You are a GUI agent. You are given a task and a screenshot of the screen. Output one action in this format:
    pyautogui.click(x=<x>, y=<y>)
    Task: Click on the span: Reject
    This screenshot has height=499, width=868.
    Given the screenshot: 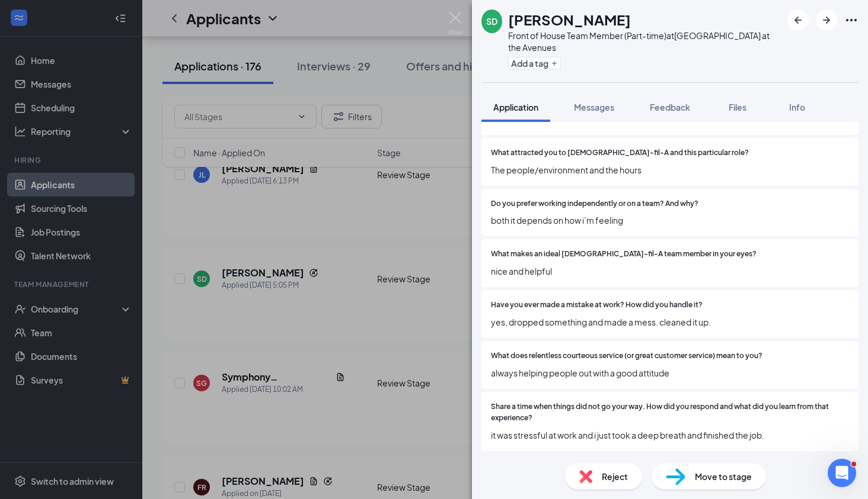 What is the action you would take?
    pyautogui.click(x=615, y=477)
    